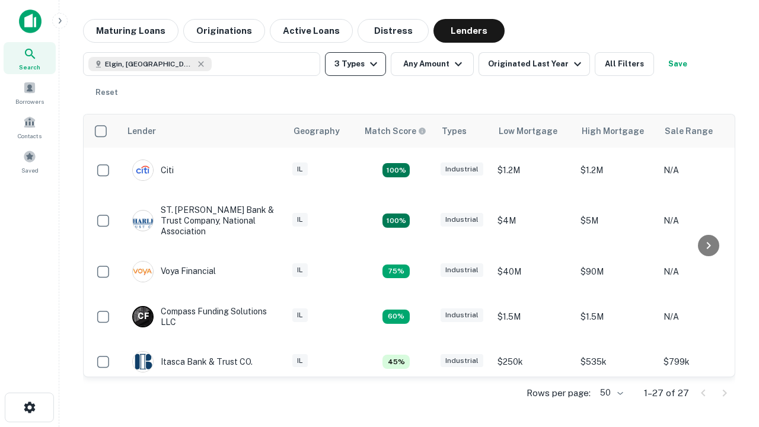  I want to click on div: Types, so click(454, 131).